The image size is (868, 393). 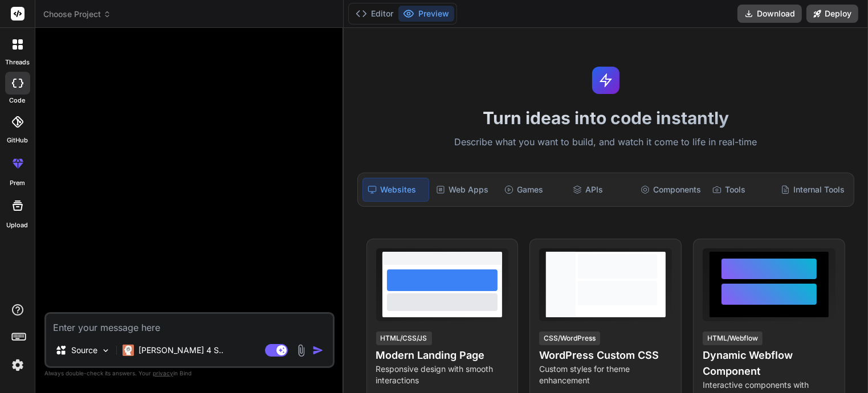 I want to click on button: Preview, so click(x=426, y=14).